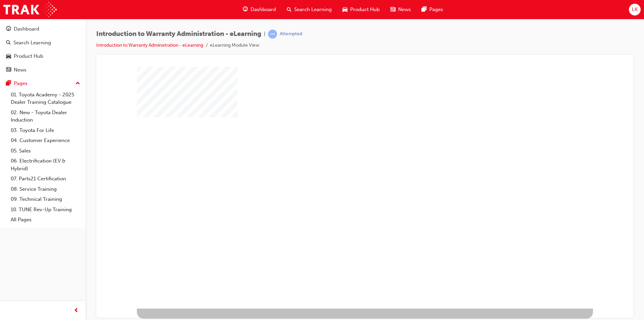 The height and width of the screenshot is (320, 644). Describe the element at coordinates (42, 49) in the screenshot. I see `button: DashboardSearch LearningProduct HubNews` at that location.